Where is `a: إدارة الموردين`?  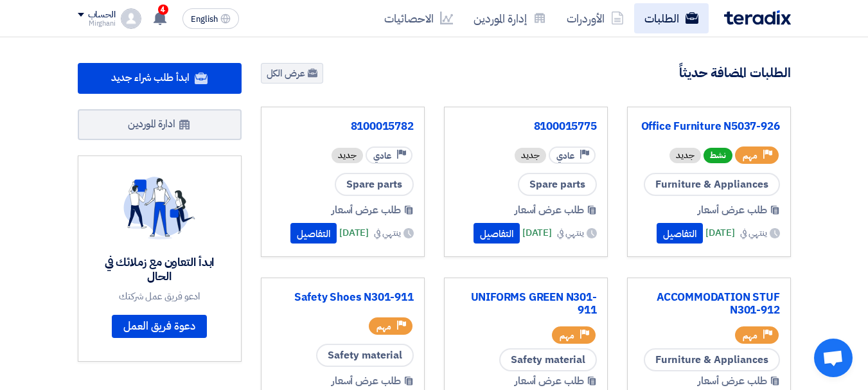
a: إدارة الموردين is located at coordinates (510, 18).